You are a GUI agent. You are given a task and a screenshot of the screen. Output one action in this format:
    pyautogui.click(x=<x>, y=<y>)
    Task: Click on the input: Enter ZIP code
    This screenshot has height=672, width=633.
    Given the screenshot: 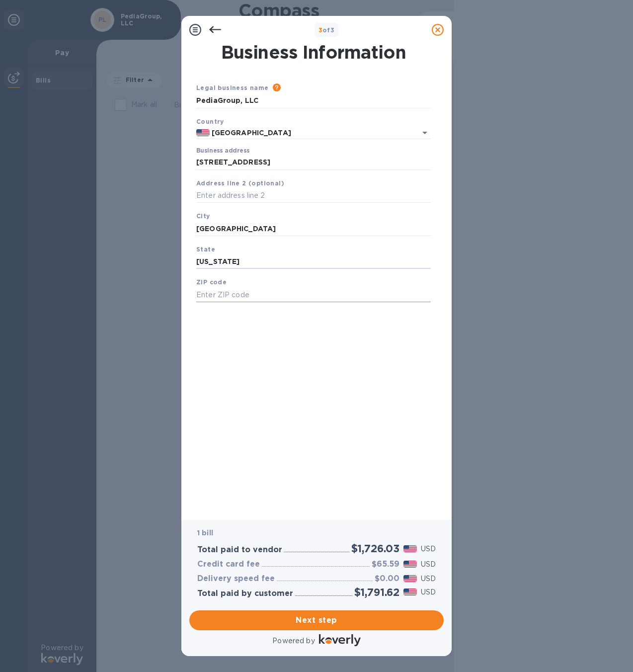 What is the action you would take?
    pyautogui.click(x=314, y=295)
    